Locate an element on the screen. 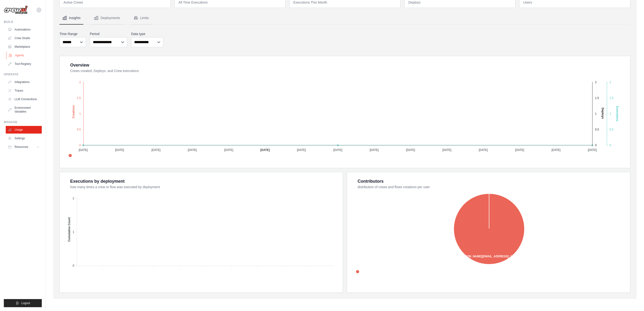 The width and height of the screenshot is (644, 311). dt: distribution of crews and flows creations per user is located at coordinates (491, 187).